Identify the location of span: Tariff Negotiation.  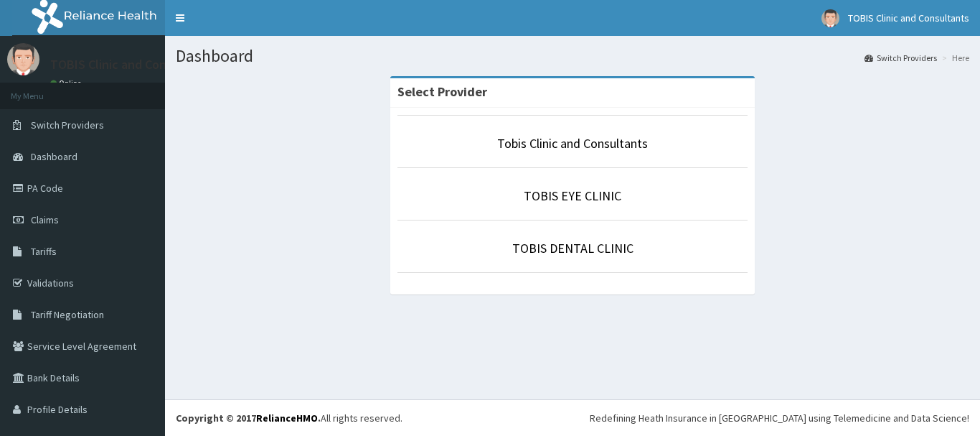
(68, 314).